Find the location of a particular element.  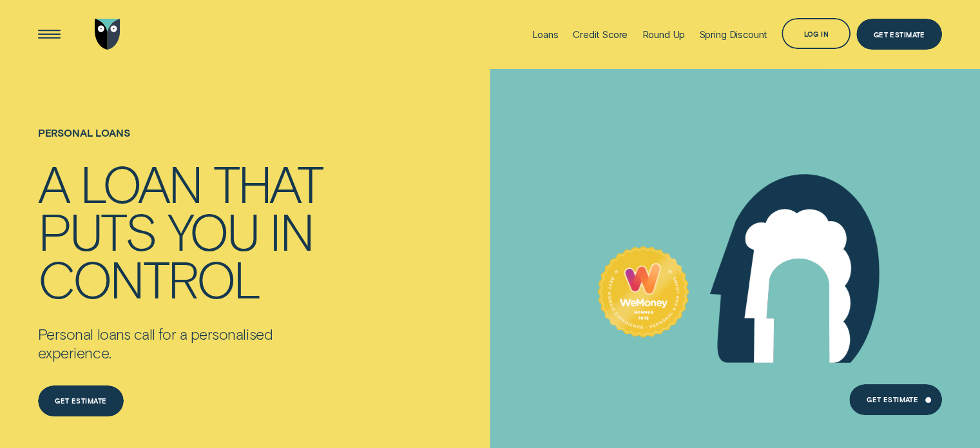

div: Spring Discount is located at coordinates (733, 35).